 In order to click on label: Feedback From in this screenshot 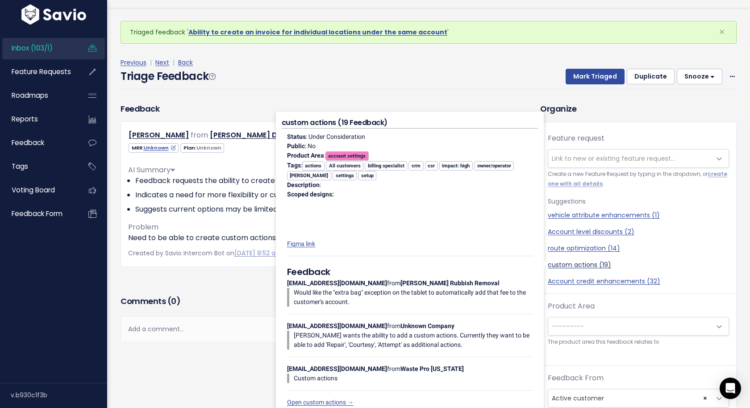, I will do `click(576, 378)`.